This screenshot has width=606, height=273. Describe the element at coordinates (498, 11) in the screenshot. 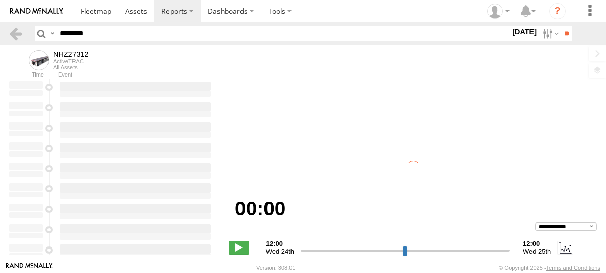

I see `div: Zulema McIntosch` at that location.